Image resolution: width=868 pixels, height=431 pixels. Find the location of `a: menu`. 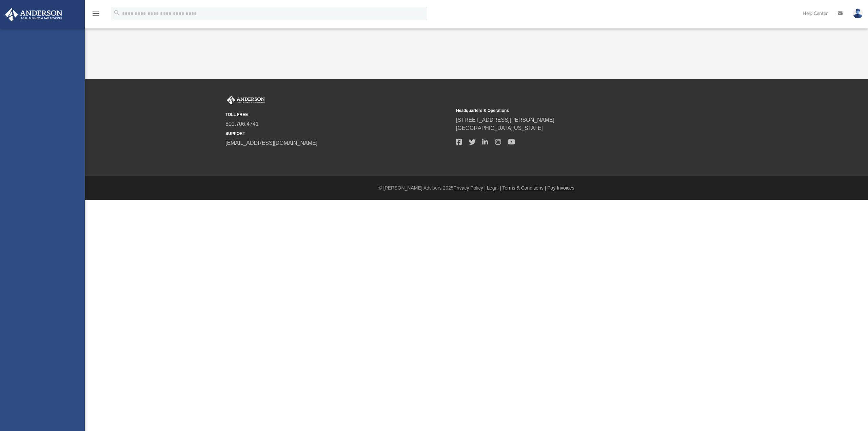

a: menu is located at coordinates (95, 15).